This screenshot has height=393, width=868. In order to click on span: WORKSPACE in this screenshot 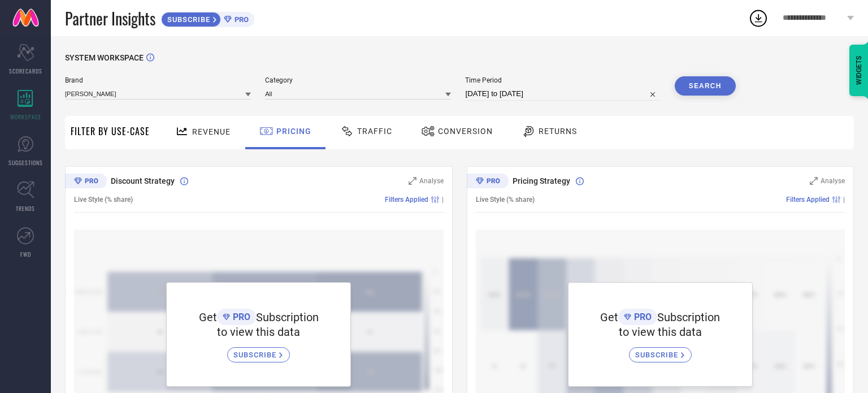, I will do `click(26, 116)`.